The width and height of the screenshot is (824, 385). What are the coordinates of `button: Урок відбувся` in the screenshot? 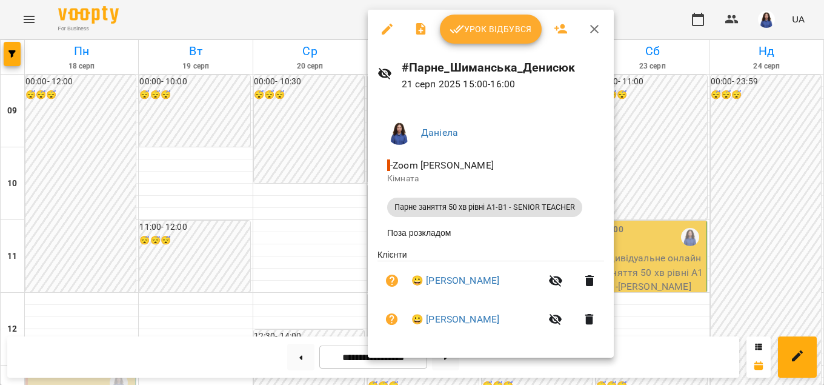 It's located at (491, 29).